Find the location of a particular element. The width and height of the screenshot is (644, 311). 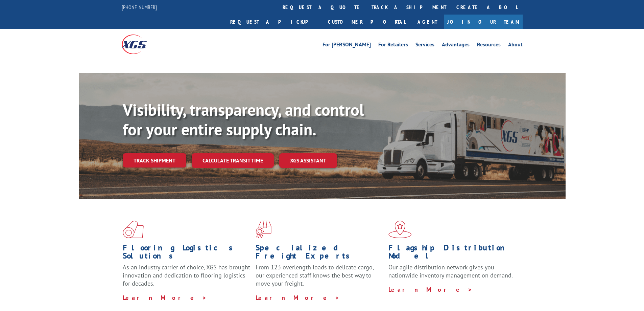

a: Join Our Team is located at coordinates (483, 22).